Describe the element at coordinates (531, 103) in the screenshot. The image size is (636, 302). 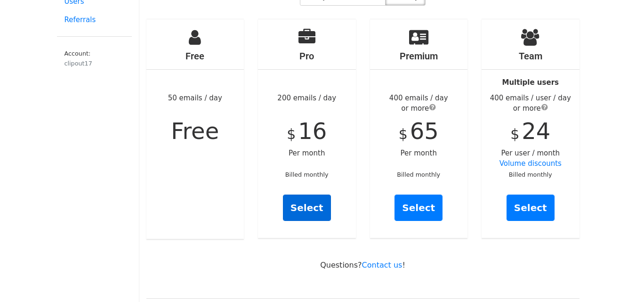
I see `div: 400 emails / user / day or more` at that location.